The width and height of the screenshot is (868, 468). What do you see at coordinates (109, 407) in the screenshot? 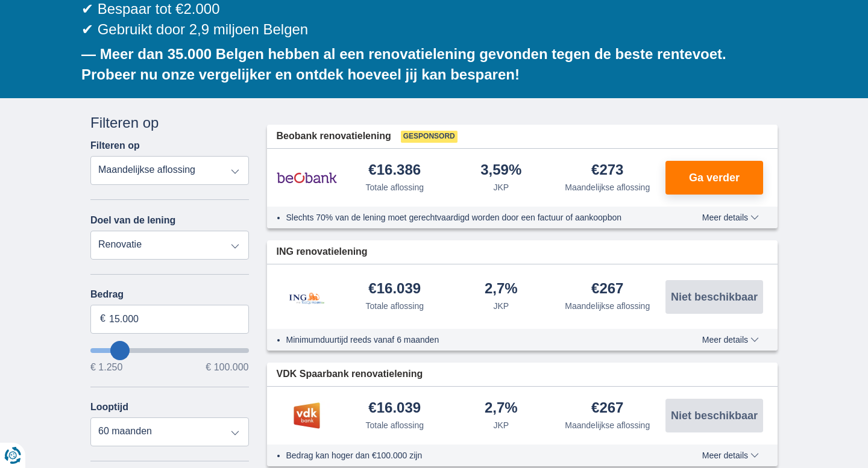
I see `label: Looptijd` at bounding box center [109, 407].